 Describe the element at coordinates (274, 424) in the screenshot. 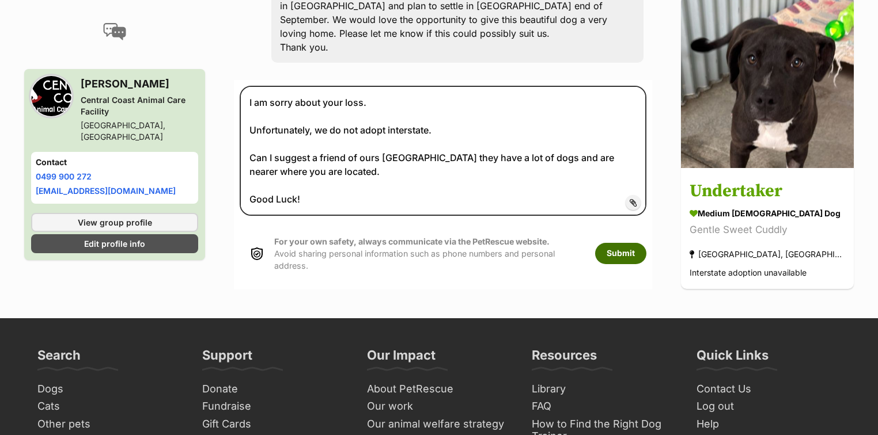

I see `a: Gift Cards` at that location.